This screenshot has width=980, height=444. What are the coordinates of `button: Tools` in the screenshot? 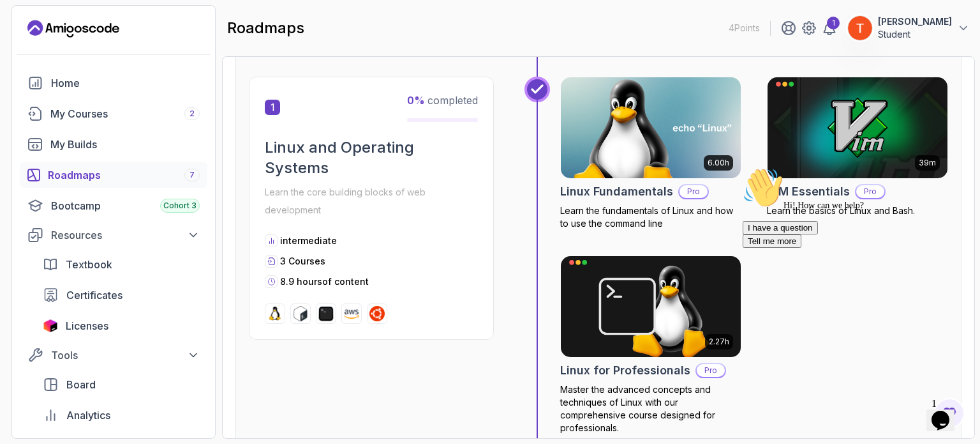 It's located at (114, 355).